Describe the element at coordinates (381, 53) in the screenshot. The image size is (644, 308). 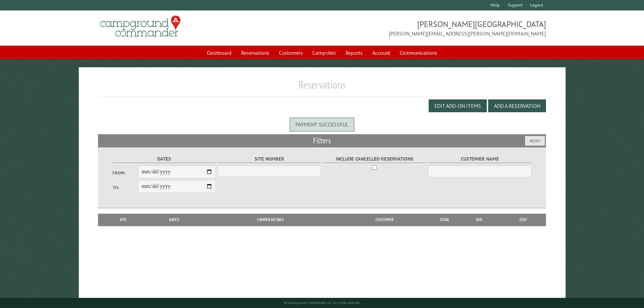
I see `a: Account` at that location.